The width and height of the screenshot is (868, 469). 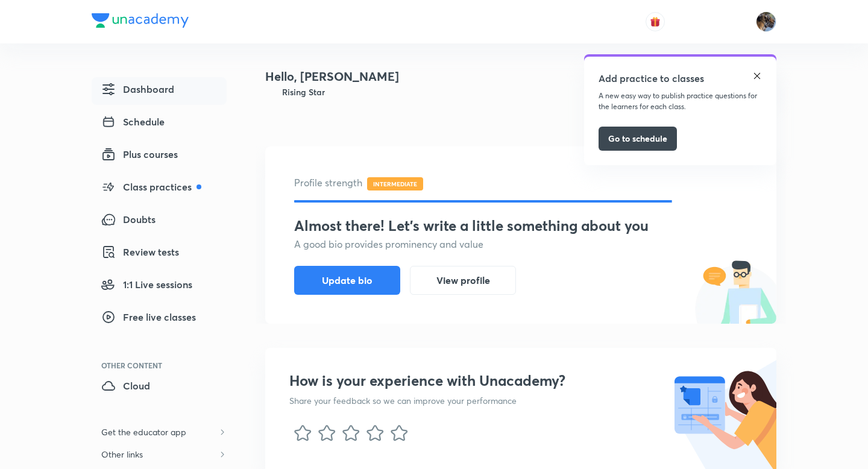 I want to click on a: Doubts, so click(x=159, y=221).